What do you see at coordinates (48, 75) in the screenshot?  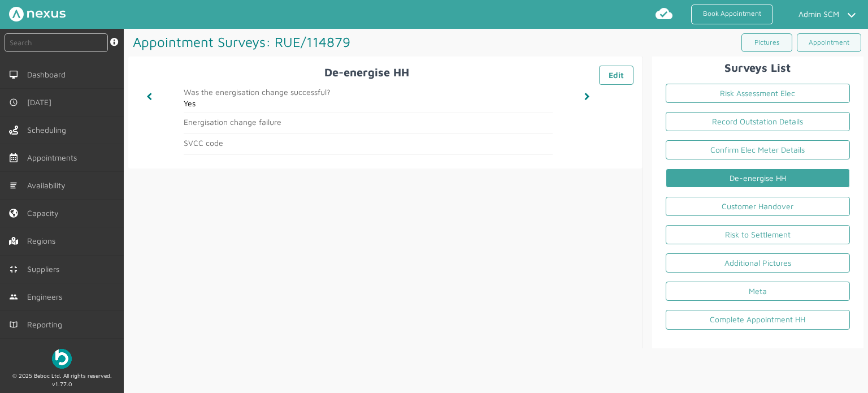 I see `span: Dashboard` at bounding box center [48, 75].